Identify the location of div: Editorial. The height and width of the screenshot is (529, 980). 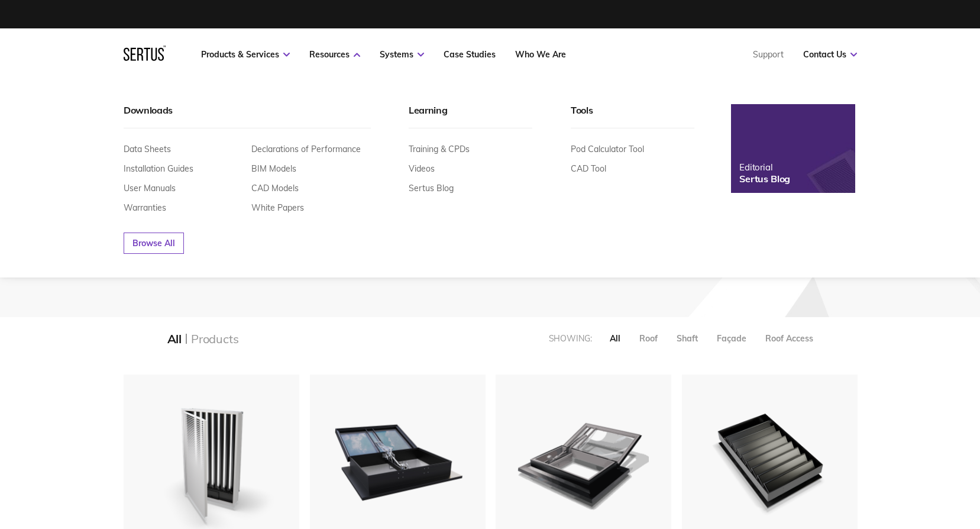
(765, 167).